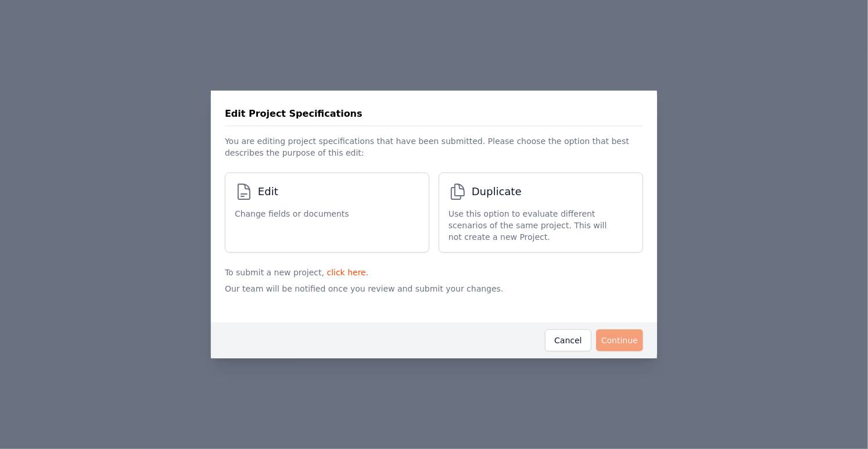  Describe the element at coordinates (434, 295) in the screenshot. I see `p: Our team will be notified once you review and submit your changes.` at that location.